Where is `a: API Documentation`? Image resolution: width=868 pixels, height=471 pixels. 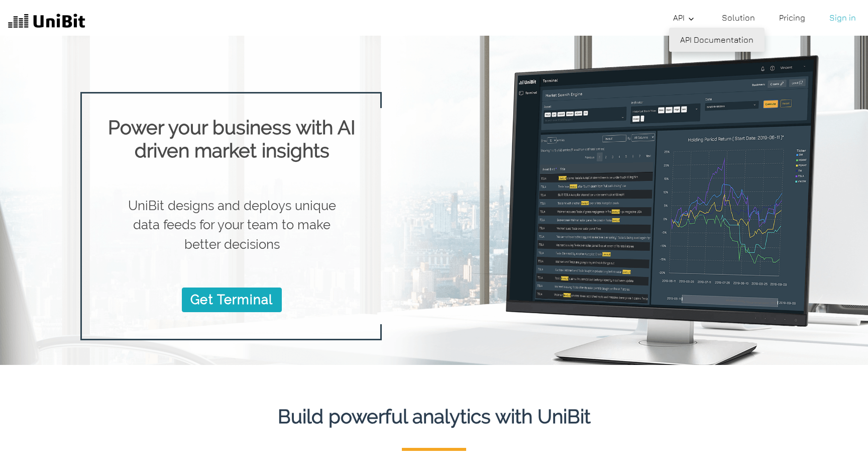
a: API Documentation is located at coordinates (717, 40).